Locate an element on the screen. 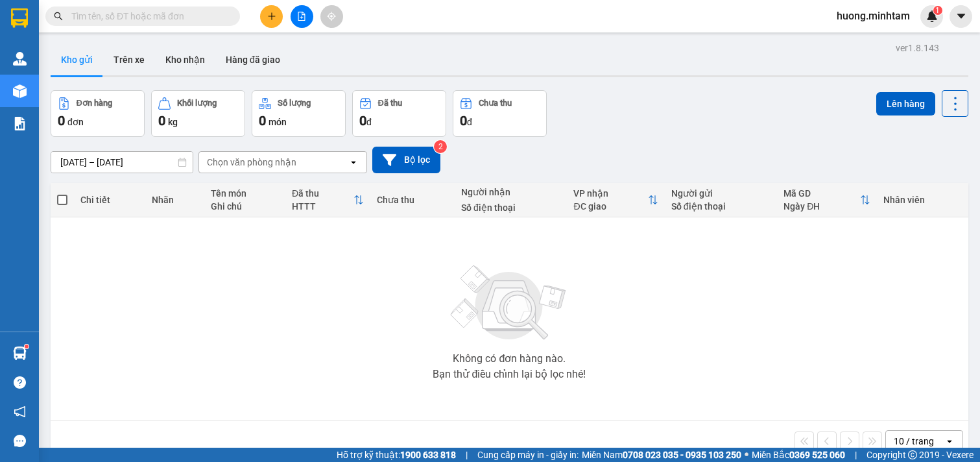 This screenshot has width=980, height=462. strong: 0708 023 035 - 0935 103 250 is located at coordinates (682, 455).